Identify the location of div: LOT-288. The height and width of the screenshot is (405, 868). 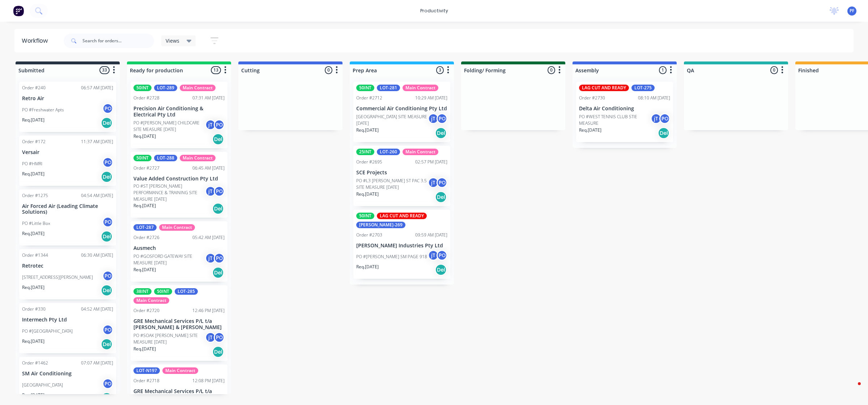
(165, 158).